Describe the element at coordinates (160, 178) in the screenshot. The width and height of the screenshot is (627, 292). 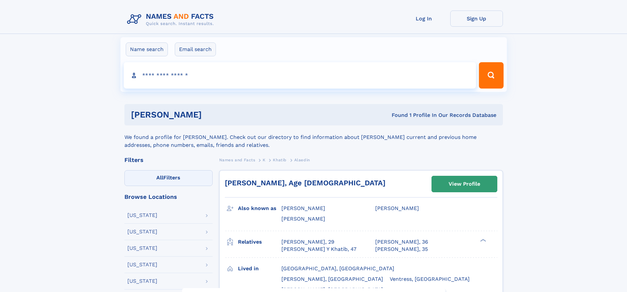
I see `span: All` at that location.